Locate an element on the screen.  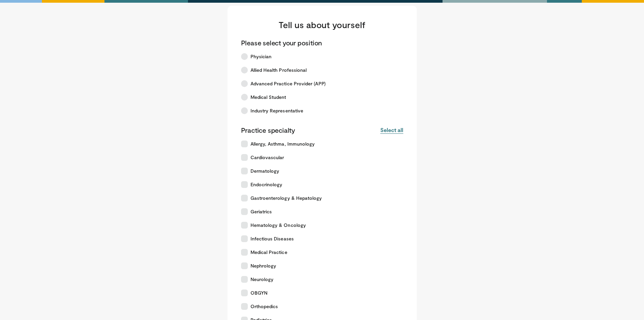
span: Hematology & Oncology is located at coordinates (278, 225).